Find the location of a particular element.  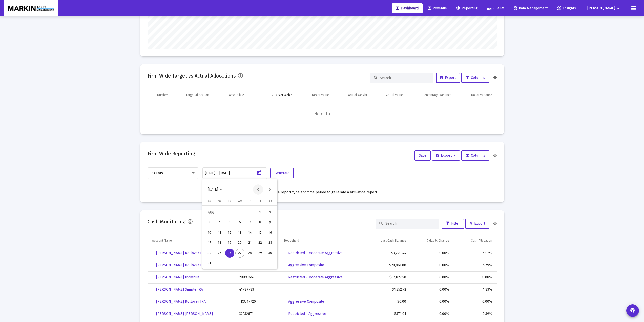

div: 17 is located at coordinates (209, 243).